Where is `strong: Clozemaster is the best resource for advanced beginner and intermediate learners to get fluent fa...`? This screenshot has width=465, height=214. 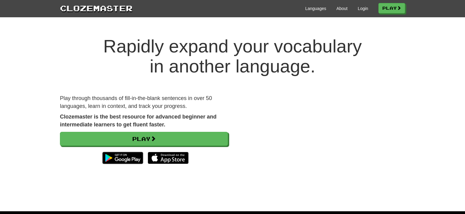
strong: Clozemaster is the best resource for advanced beginner and intermediate learners to get fluent fa... is located at coordinates (138, 120).